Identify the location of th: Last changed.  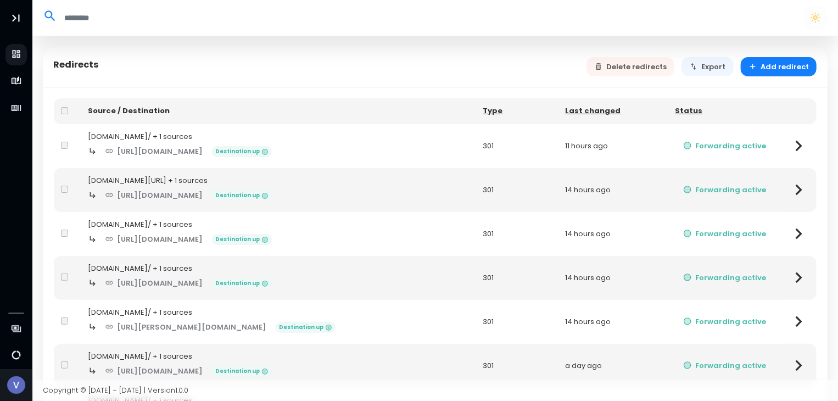
(613, 111).